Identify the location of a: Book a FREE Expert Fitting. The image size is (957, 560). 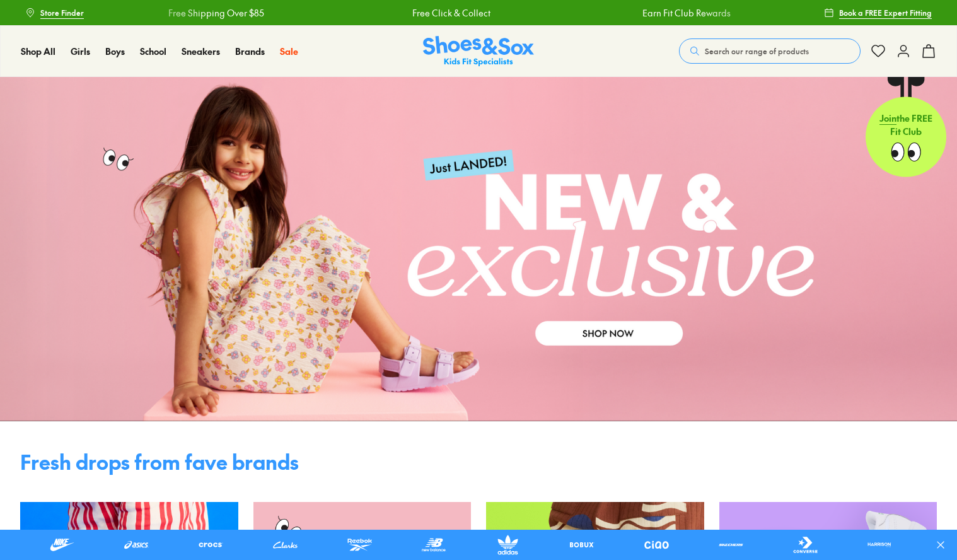
(877, 13).